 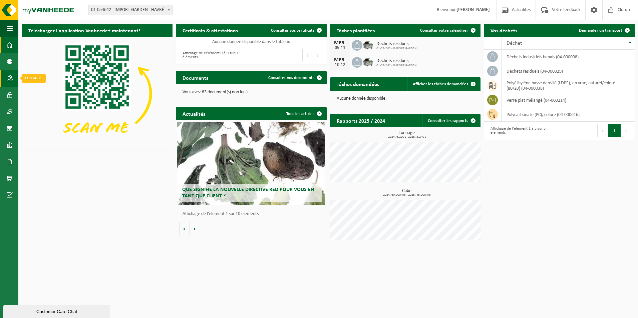 What do you see at coordinates (340, 65) in the screenshot?
I see `div: 10-12` at bounding box center [340, 65].